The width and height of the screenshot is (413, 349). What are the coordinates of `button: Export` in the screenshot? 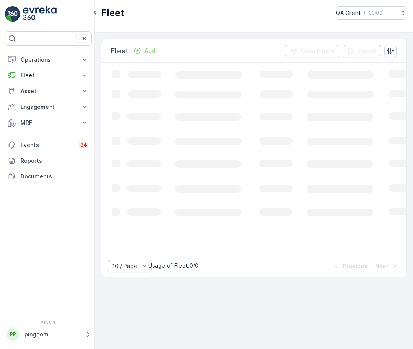 It's located at (362, 51).